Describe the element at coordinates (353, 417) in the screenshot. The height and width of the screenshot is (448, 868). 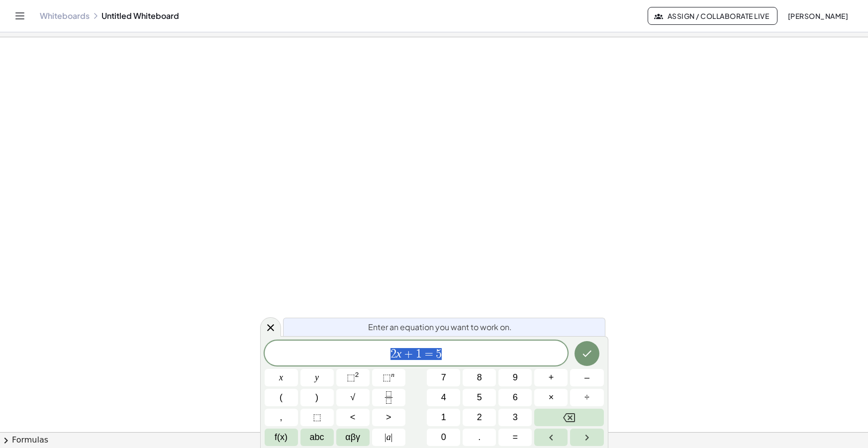
I see `button: Less than` at that location.